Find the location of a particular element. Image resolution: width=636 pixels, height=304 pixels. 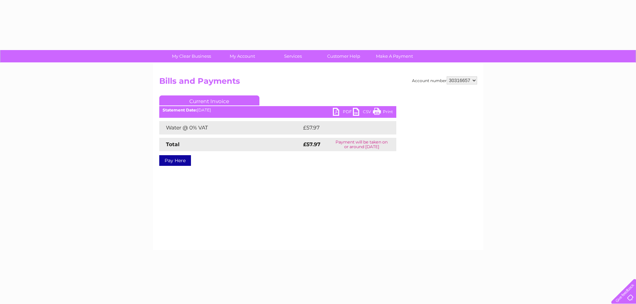

strong: Total is located at coordinates (173, 144).